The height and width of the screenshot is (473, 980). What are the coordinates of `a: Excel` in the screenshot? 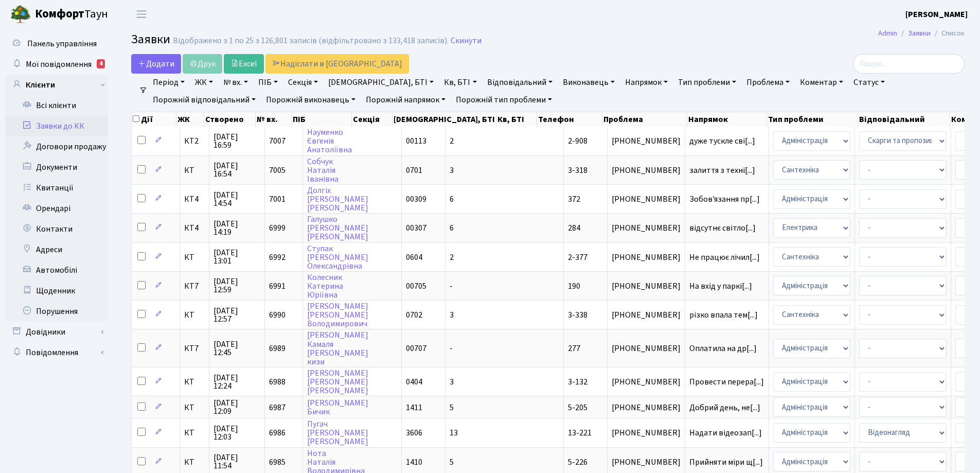 It's located at (244, 64).